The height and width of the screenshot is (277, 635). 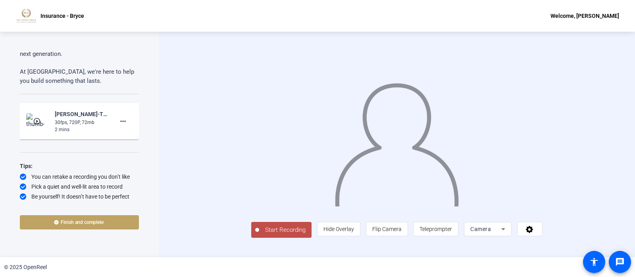 I want to click on mat-icon: play_circle_outline, so click(x=38, y=121).